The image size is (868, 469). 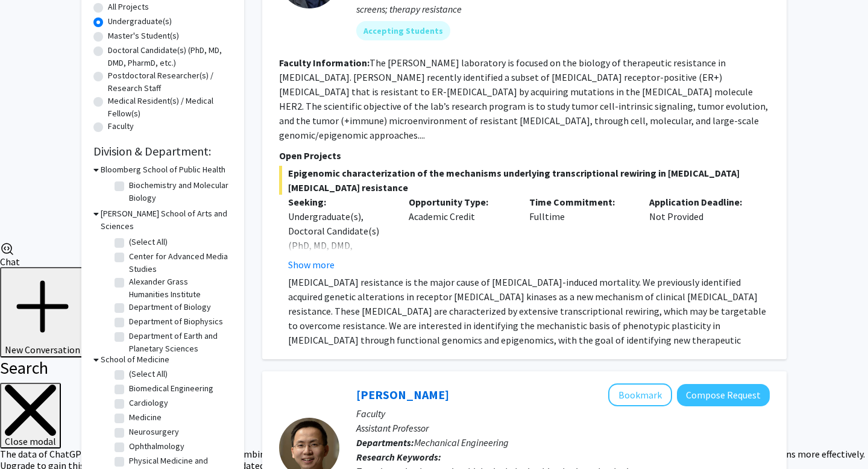 I want to click on div: Academic Credit, so click(x=460, y=234).